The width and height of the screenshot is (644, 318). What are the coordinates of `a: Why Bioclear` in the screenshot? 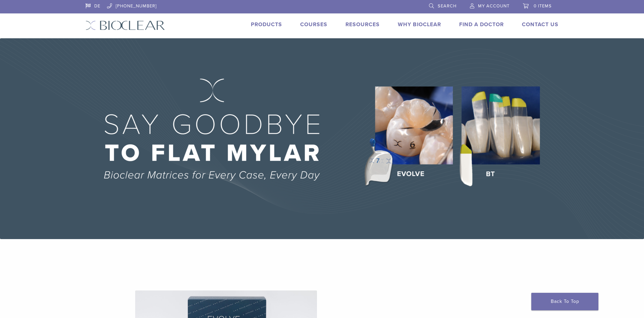 It's located at (419, 24).